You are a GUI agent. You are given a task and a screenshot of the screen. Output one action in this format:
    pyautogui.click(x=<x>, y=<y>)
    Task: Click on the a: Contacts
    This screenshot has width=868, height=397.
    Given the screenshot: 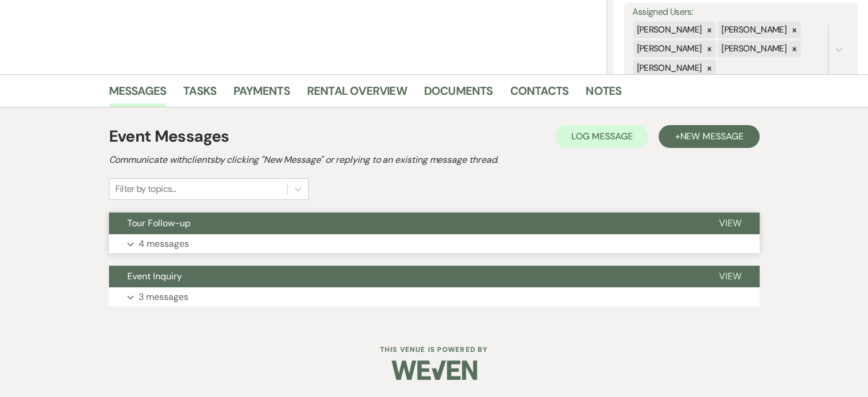 What is the action you would take?
    pyautogui.click(x=539, y=94)
    